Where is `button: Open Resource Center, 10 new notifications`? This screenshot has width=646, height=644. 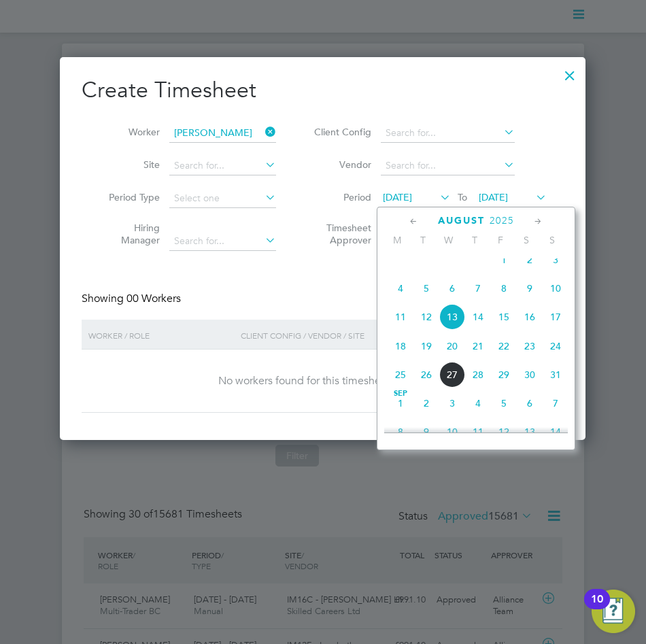 button: Open Resource Center, 10 new notifications is located at coordinates (613, 611).